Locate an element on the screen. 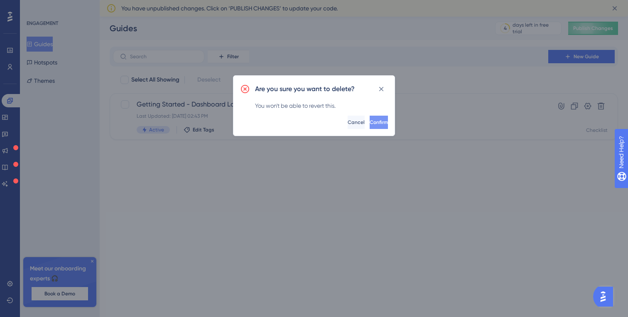  span: Cancel is located at coordinates (356, 122).